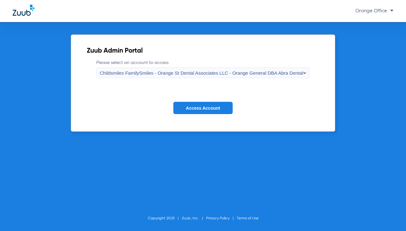 The height and width of the screenshot is (231, 406). What do you see at coordinates (203, 51) in the screenshot?
I see `h2: Zuub Admin Portal` at bounding box center [203, 51].